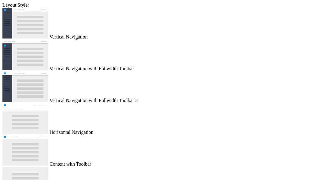  What do you see at coordinates (94, 100) in the screenshot?
I see `span: Vertical Navigation with Fullwidth Toolbar 2` at bounding box center [94, 100].